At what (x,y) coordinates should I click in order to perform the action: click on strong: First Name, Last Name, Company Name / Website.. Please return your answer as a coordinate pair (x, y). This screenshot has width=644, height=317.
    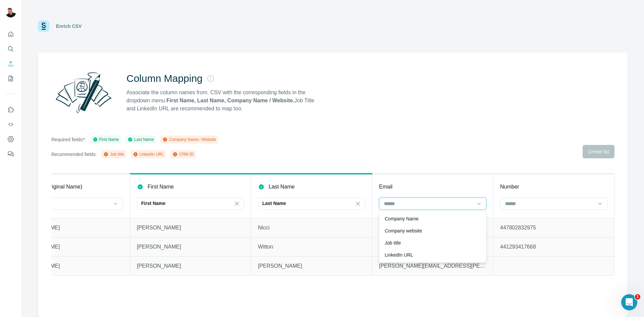
    Looking at the image, I should click on (230, 101).